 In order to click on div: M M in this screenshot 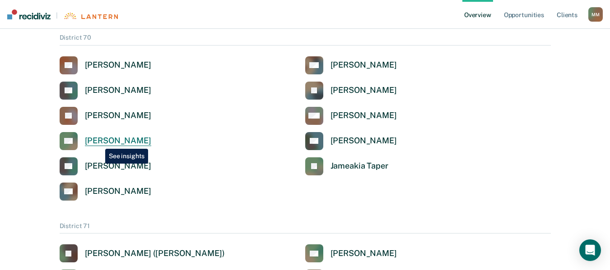, I will do `click(596, 14)`.